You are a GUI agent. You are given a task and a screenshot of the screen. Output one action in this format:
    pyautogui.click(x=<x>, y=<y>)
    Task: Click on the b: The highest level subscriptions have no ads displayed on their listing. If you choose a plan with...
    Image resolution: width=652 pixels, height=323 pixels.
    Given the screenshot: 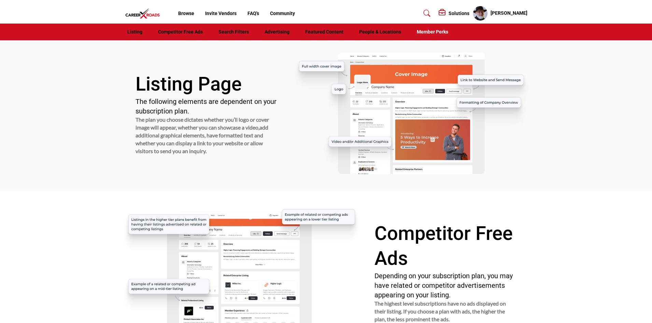 What is the action you would take?
    pyautogui.click(x=440, y=311)
    